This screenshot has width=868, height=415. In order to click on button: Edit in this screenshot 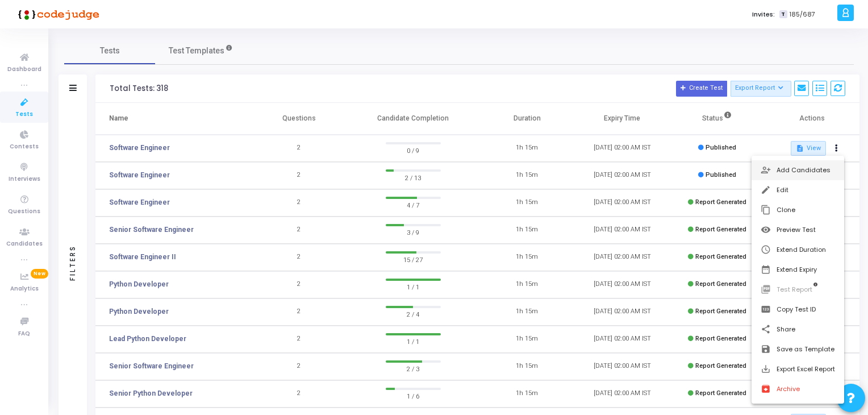, I will do `click(798, 190)`.